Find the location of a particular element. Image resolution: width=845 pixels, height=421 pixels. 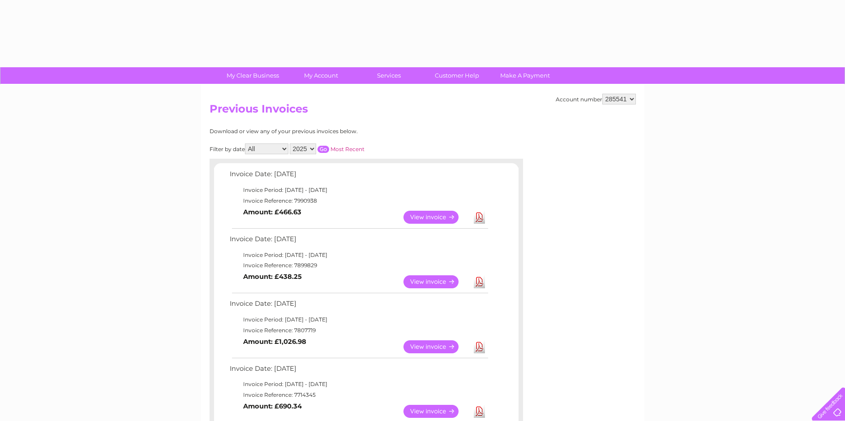

td: Invoice Reference: 7990938 is located at coordinates (358, 201).